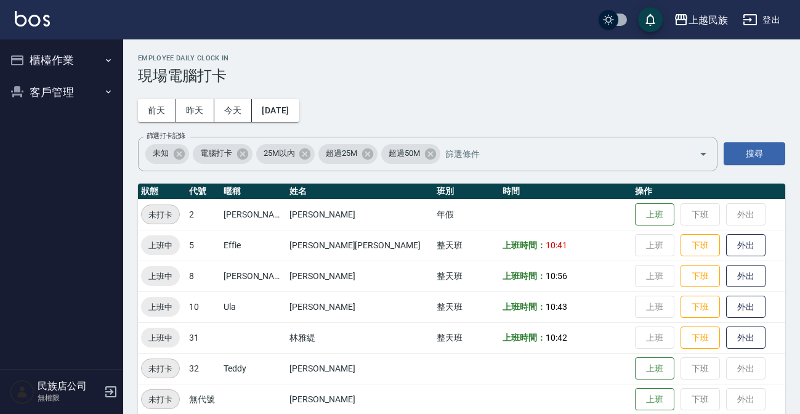 The height and width of the screenshot is (414, 800). What do you see at coordinates (279, 153) in the screenshot?
I see `span: 25M以內` at bounding box center [279, 153].